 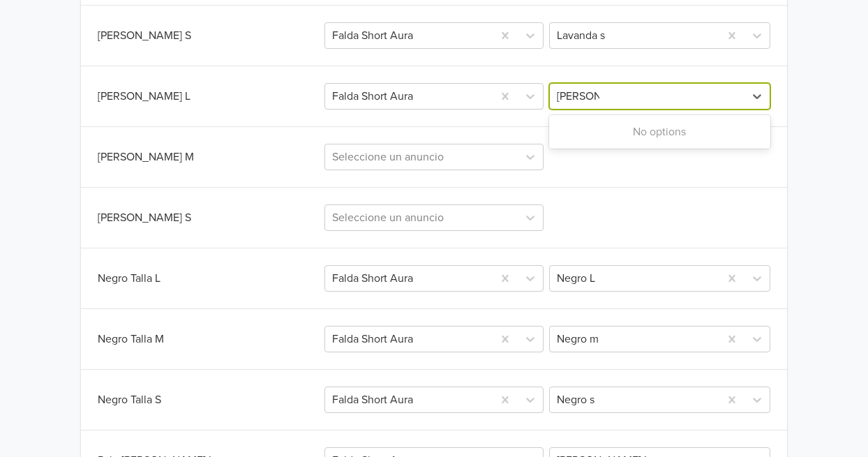 I want to click on div: No options, so click(x=659, y=132).